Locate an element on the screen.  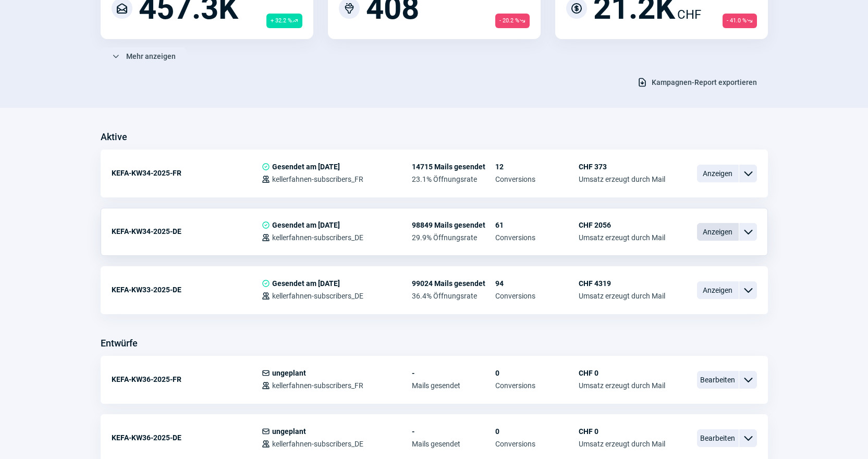
span: CHF 373 is located at coordinates (622, 167).